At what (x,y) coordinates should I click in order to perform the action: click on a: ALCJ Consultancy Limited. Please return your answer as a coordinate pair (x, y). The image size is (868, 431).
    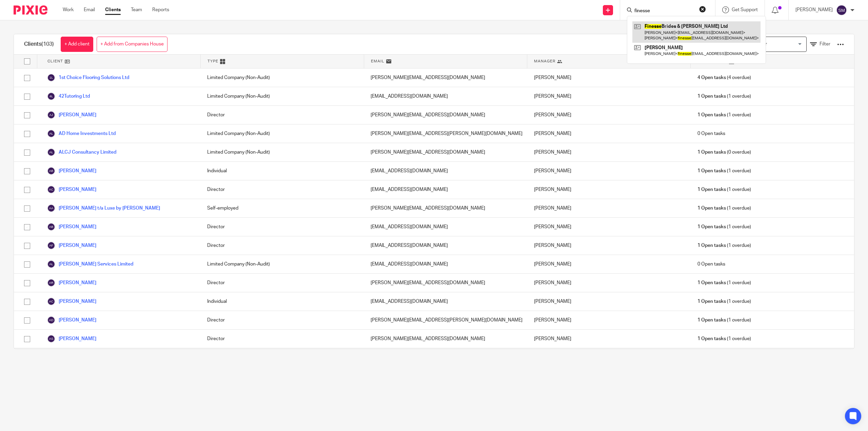
    Looking at the image, I should click on (82, 152).